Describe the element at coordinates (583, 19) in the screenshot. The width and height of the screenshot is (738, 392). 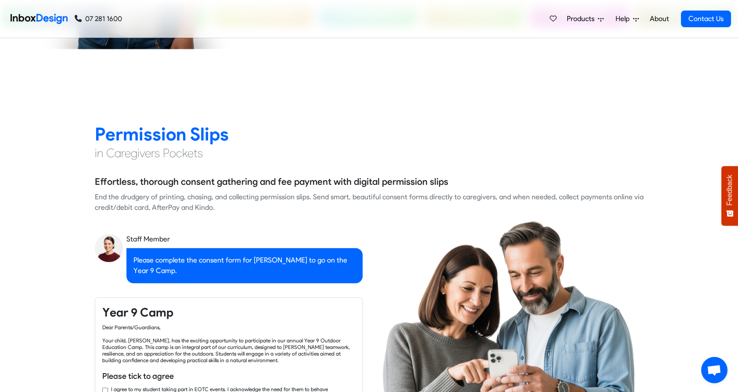
I see `span: Products` at that location.